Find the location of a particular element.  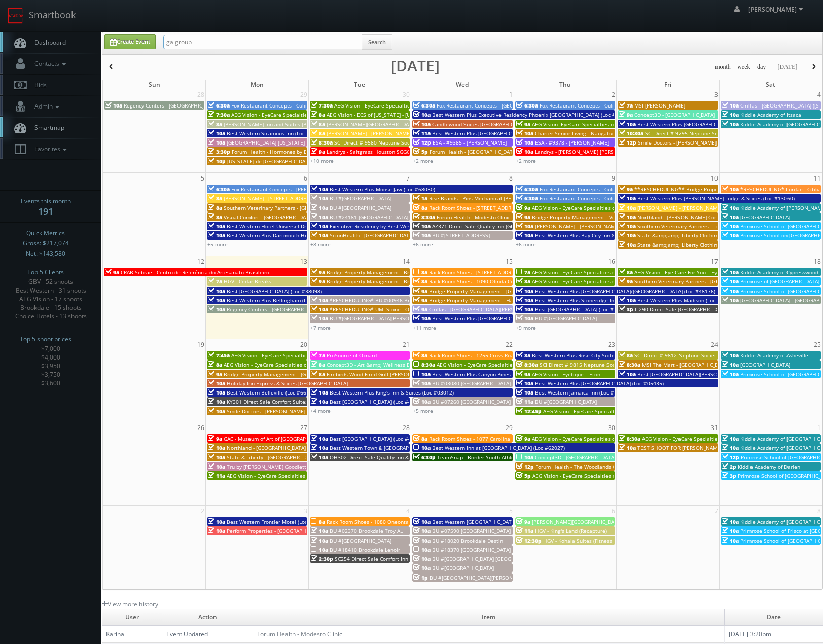

a: +6 more is located at coordinates (526, 245).